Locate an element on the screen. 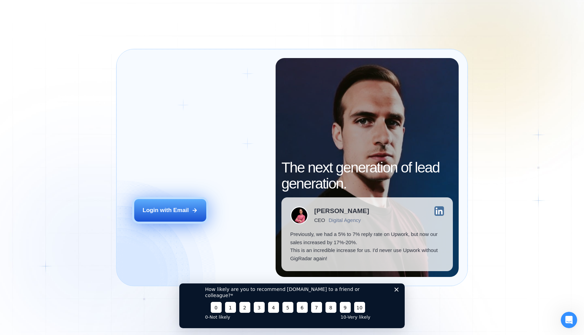 This screenshot has height=335, width=584. h2: The next generation of lead generation. is located at coordinates (367, 176).